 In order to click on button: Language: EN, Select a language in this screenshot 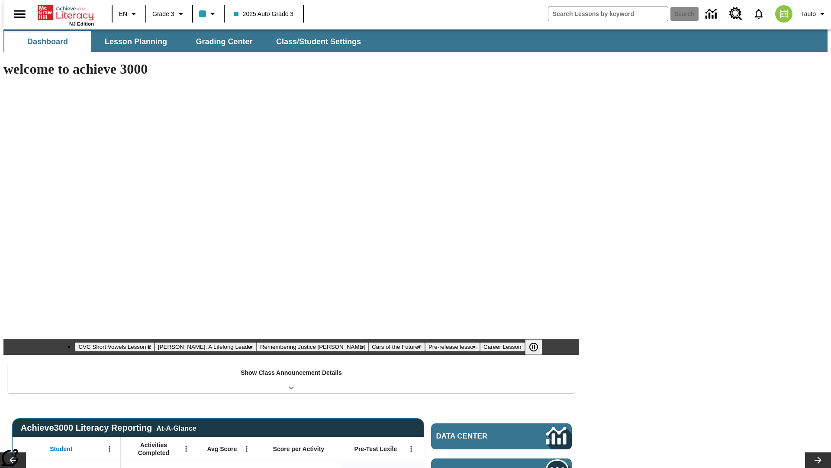, I will do `click(129, 14)`.